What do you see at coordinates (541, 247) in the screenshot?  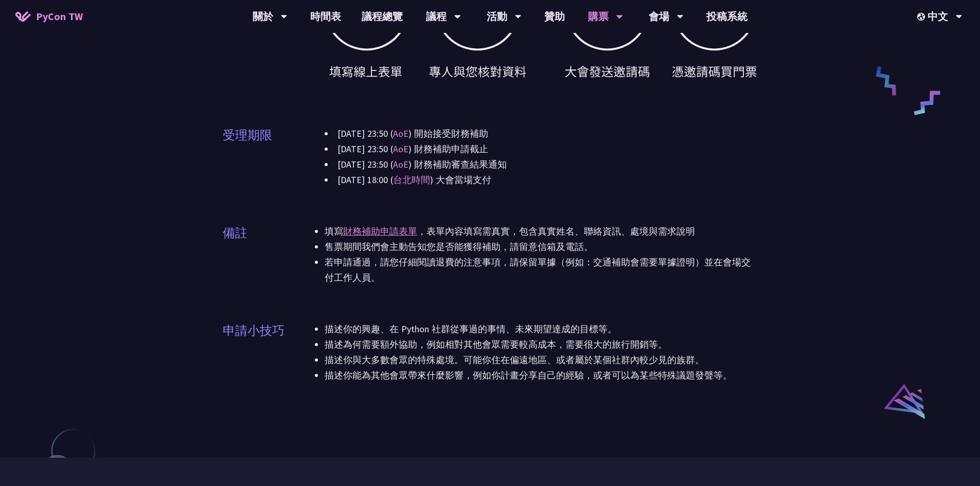 I see `li: 售票期間我們會主動告知您是否能獲得補助，請留意信箱及電話。` at bounding box center [541, 247].